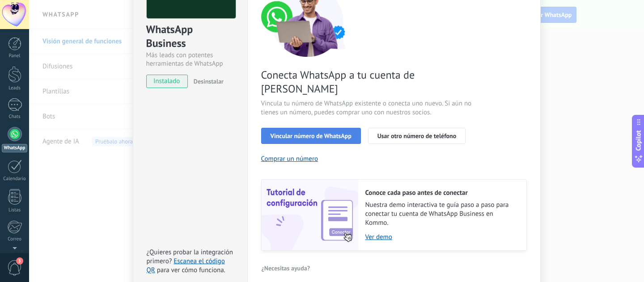  I want to click on span: ¿Quieres probar la integración primero?, so click(190, 257).